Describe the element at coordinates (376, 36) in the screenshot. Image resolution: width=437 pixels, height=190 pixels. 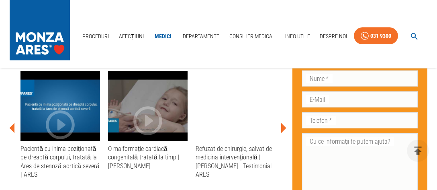
I see `a: 031 9300` at that location.